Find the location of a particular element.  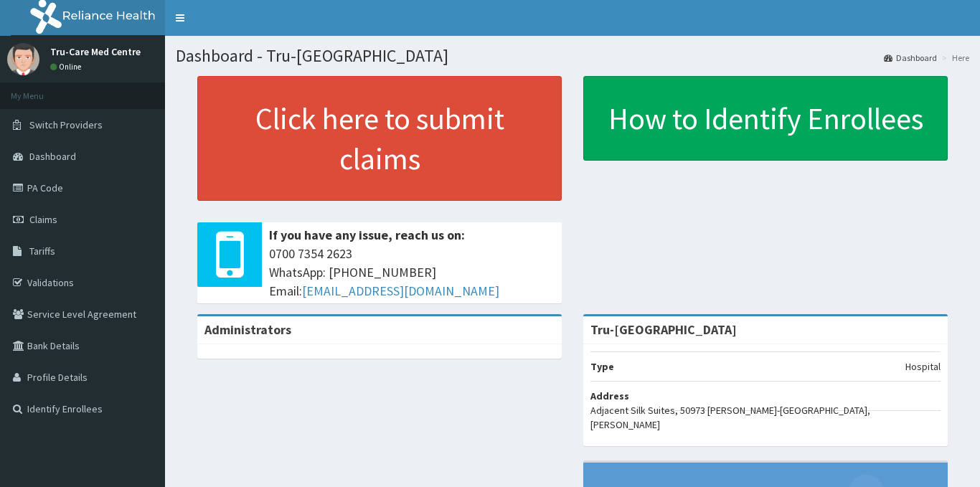

span: Switch Providers is located at coordinates (66, 125).